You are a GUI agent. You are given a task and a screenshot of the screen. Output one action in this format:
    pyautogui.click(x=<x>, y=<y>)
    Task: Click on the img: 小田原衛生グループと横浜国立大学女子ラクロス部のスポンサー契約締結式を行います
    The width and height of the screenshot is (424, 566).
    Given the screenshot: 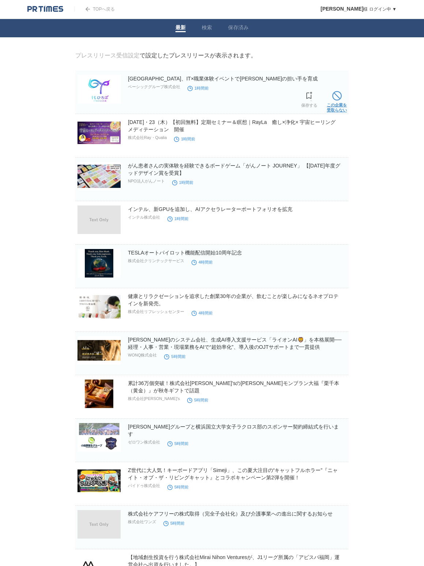 What is the action you would take?
    pyautogui.click(x=99, y=438)
    